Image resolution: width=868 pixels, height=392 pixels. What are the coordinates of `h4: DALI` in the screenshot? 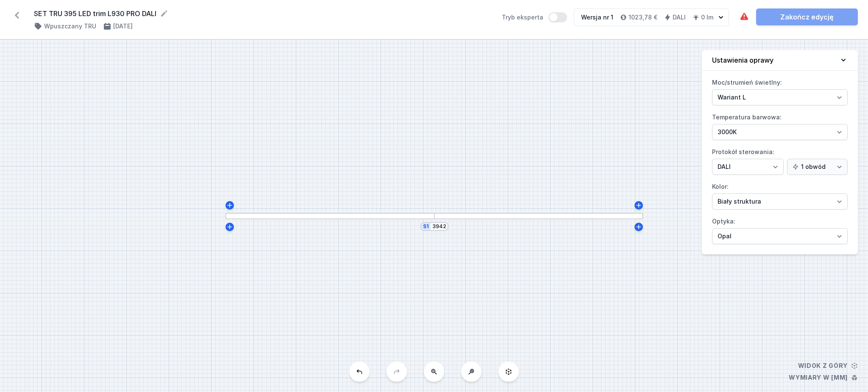 It's located at (679, 17).